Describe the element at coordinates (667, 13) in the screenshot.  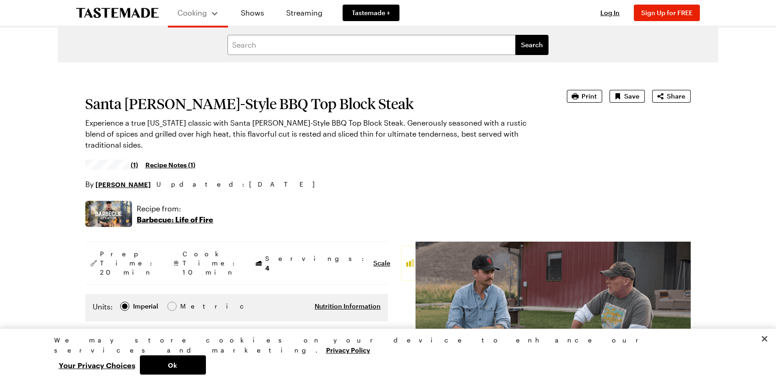
I see `button: Sign Up for FREE` at that location.